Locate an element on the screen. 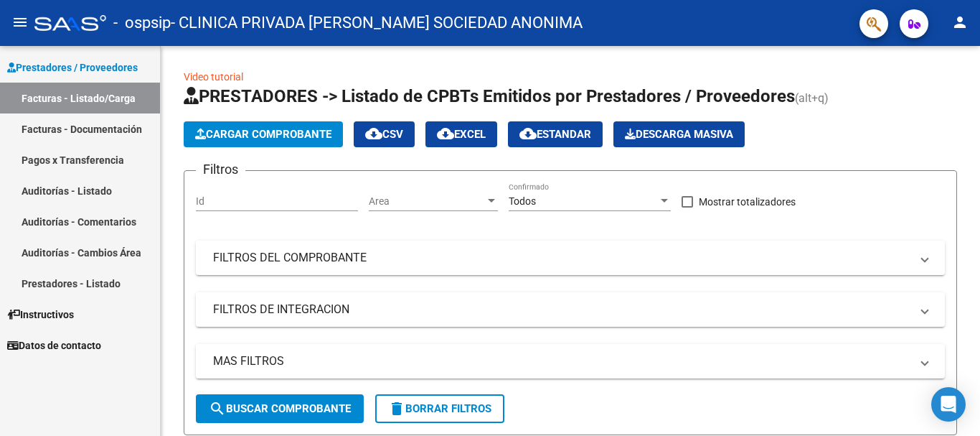  span: (alt+q) is located at coordinates (811, 98).